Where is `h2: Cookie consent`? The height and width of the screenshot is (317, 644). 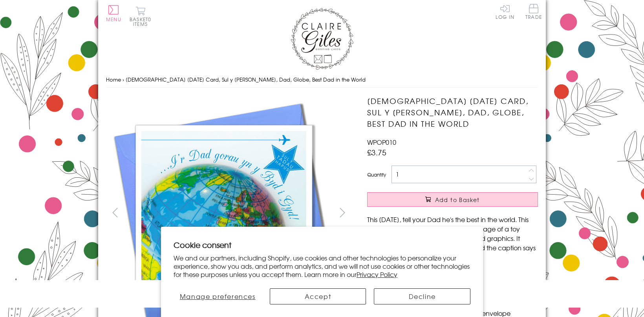
h2: Cookie consent is located at coordinates (322, 245).